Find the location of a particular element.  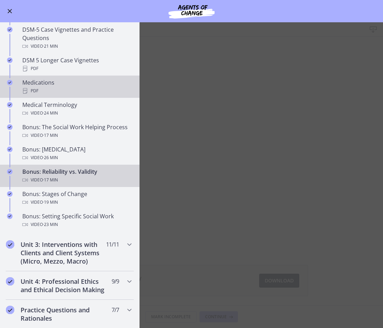

h2: Unit 4: Professional Ethics and Ethical Decision Making is located at coordinates (63, 286).